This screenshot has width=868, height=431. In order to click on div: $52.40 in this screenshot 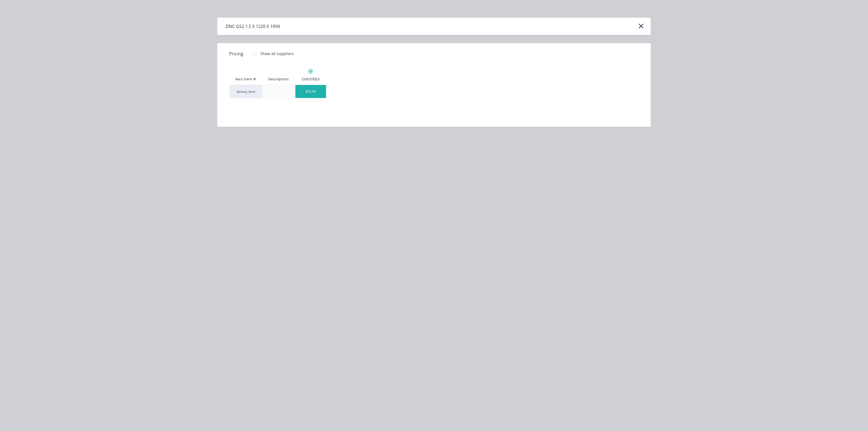, I will do `click(310, 92)`.